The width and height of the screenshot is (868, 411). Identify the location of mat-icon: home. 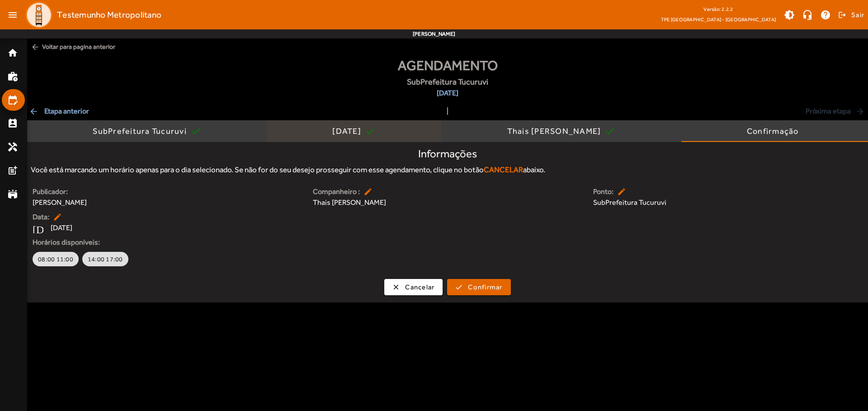
(12, 53).